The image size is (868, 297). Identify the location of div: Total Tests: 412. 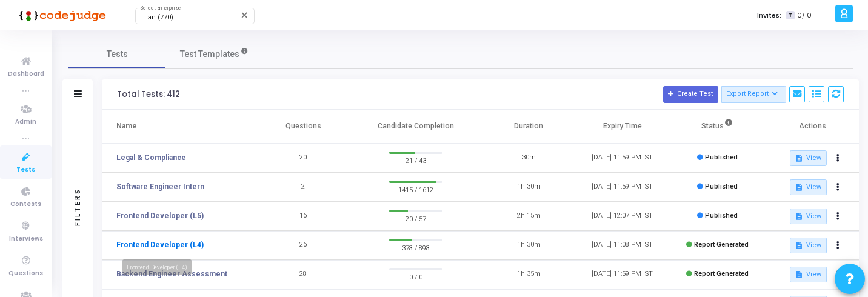
(148, 95).